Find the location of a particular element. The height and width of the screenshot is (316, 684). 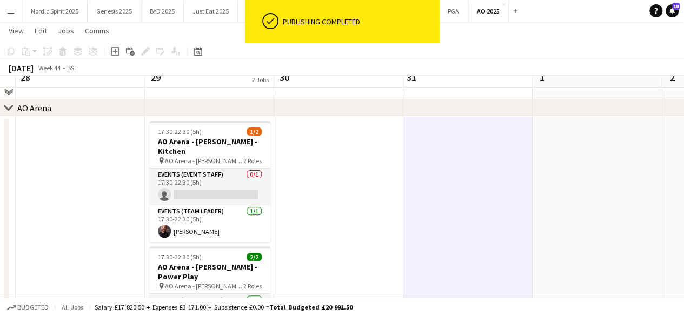

button: Genesis 2025 is located at coordinates (114, 11).